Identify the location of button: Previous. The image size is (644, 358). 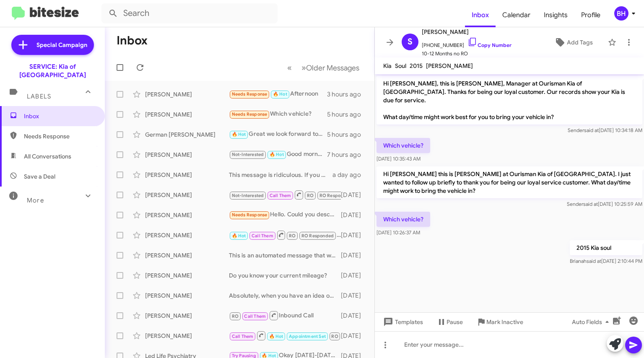
(289, 67).